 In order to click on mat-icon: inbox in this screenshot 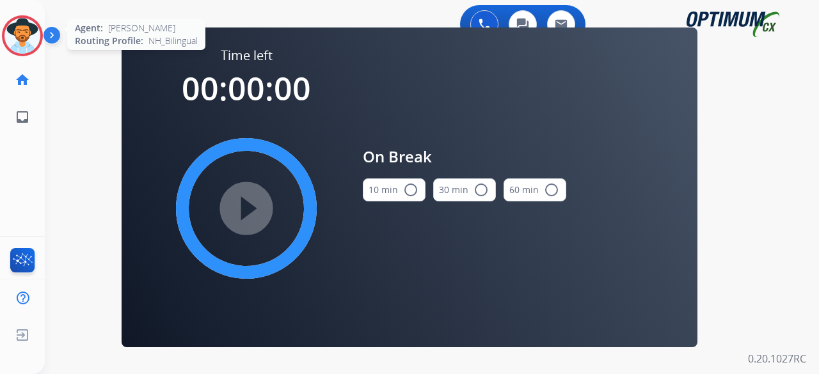, I will do `click(22, 117)`.